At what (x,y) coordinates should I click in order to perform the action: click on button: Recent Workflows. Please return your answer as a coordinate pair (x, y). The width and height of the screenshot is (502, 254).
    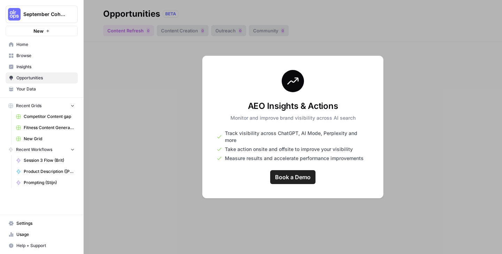
    Looking at the image, I should click on (41, 150).